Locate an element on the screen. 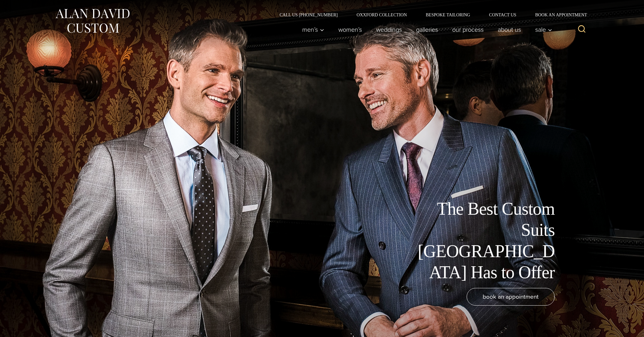 Image resolution: width=644 pixels, height=337 pixels. span: Sale is located at coordinates (544, 29).